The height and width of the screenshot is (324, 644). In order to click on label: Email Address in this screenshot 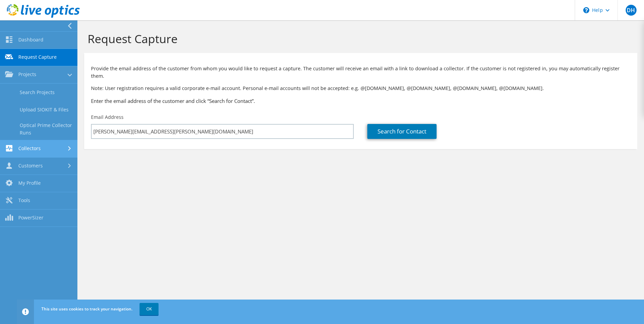, I will do `click(108, 117)`.